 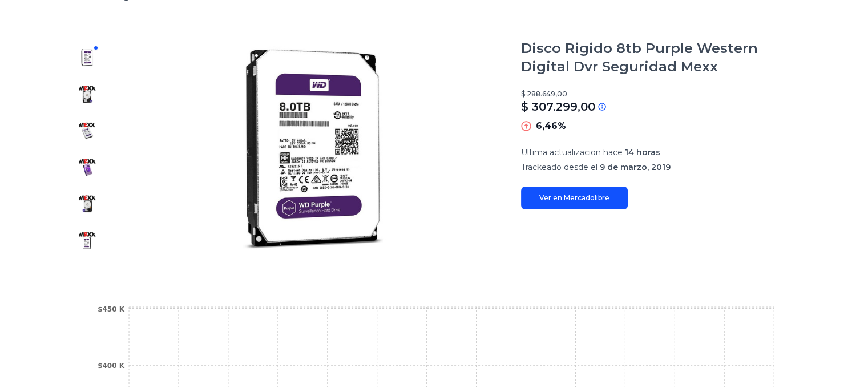 What do you see at coordinates (575, 198) in the screenshot?
I see `a: Ver en Mercadolibre` at bounding box center [575, 198].